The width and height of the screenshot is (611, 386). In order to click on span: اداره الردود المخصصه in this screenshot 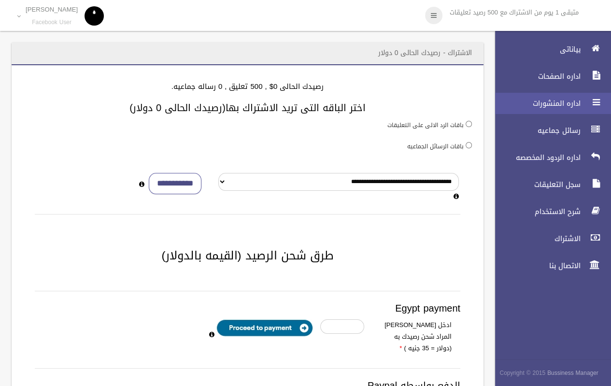, I will do `click(536, 158)`.